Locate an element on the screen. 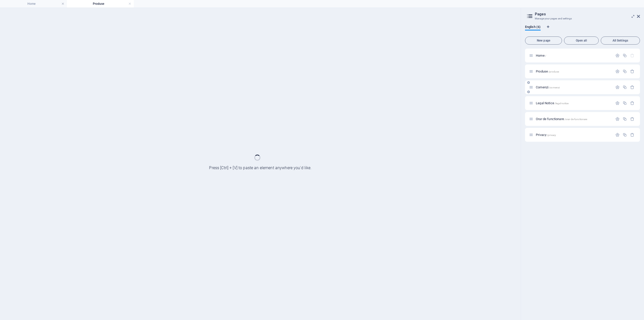 This screenshot has width=644, height=320. button: Open all is located at coordinates (581, 41).